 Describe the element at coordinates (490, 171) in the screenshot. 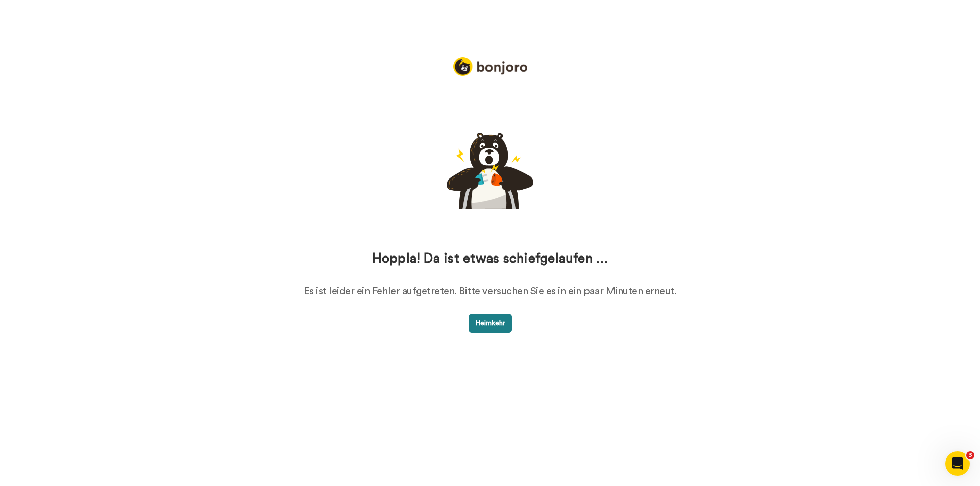

I see `img: 500.png` at that location.